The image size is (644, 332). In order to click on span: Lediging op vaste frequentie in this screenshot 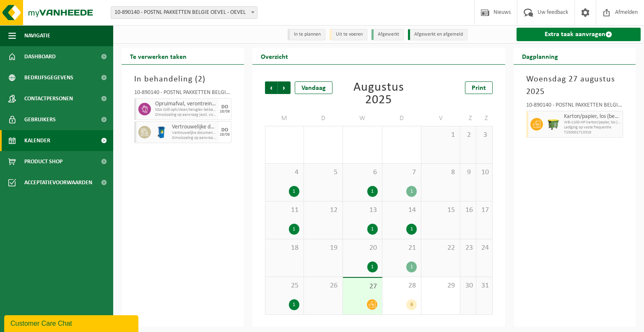, I will do `click(592, 127)`.